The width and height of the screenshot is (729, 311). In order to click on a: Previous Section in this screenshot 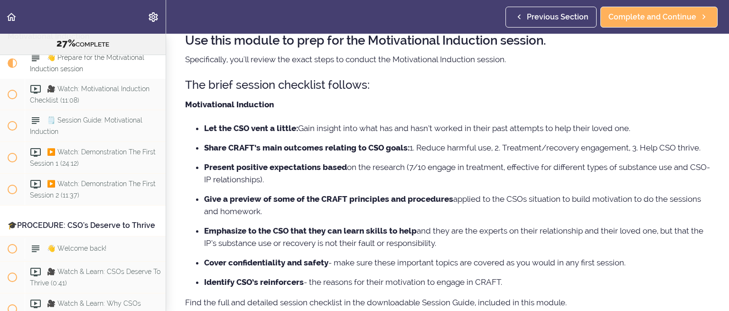, I will do `click(551, 17)`.